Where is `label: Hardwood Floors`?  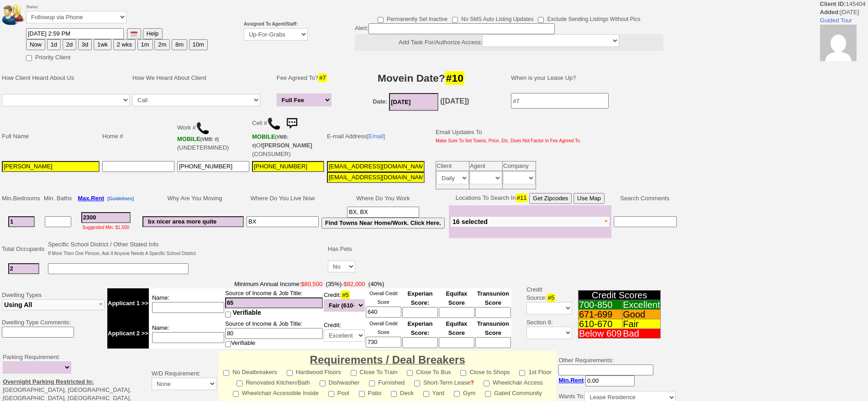 label: Hardwood Floors is located at coordinates (314, 371).